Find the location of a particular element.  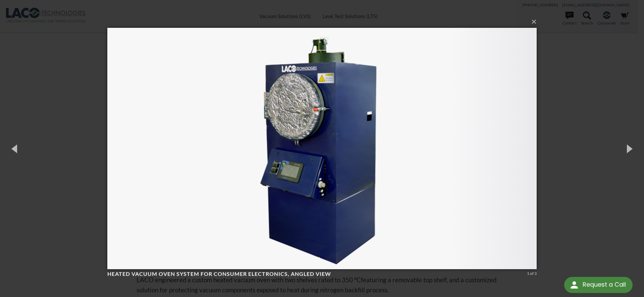

div: 1 of 3 is located at coordinates (532, 274).